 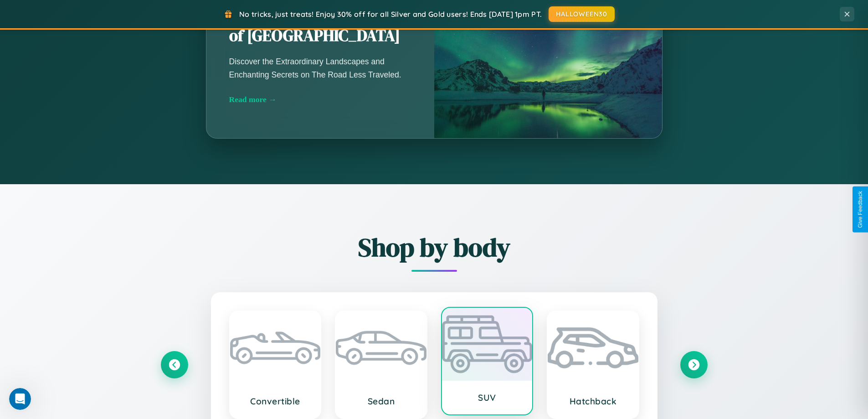 I want to click on div: Give Feedback, so click(x=861, y=210).